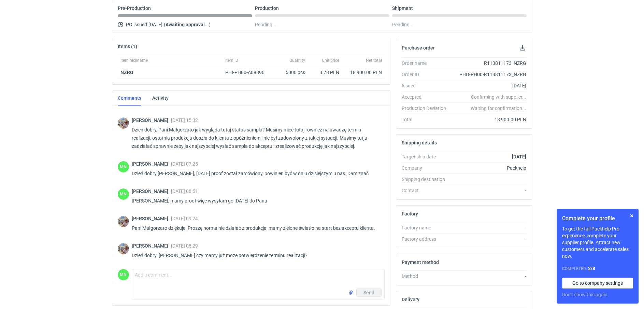 This screenshot has height=309, width=644. I want to click on em: Waiting for confirmation..., so click(498, 108).